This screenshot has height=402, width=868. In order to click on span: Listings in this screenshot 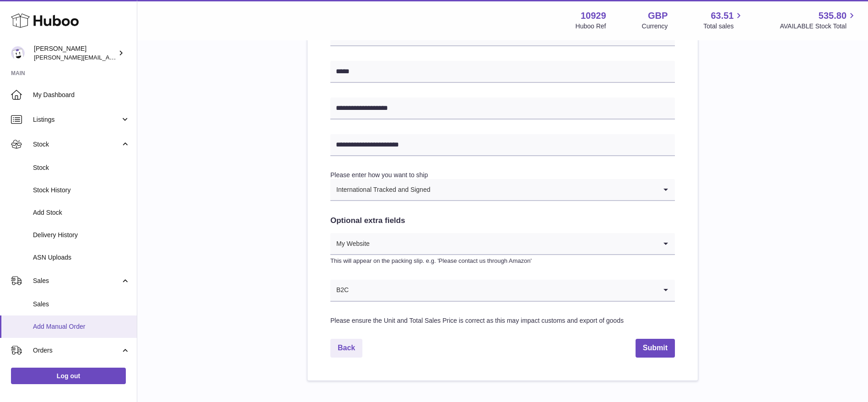, I will do `click(77, 119)`.